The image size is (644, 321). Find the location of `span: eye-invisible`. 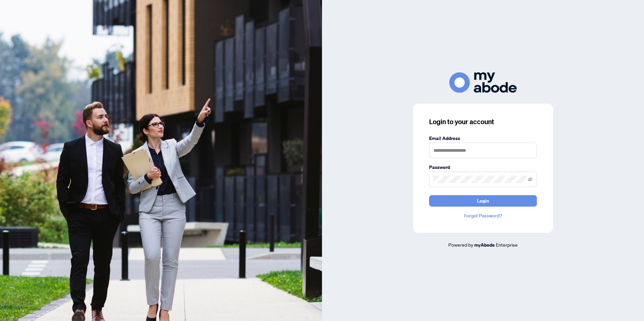

span: eye-invisible is located at coordinates (530, 180).